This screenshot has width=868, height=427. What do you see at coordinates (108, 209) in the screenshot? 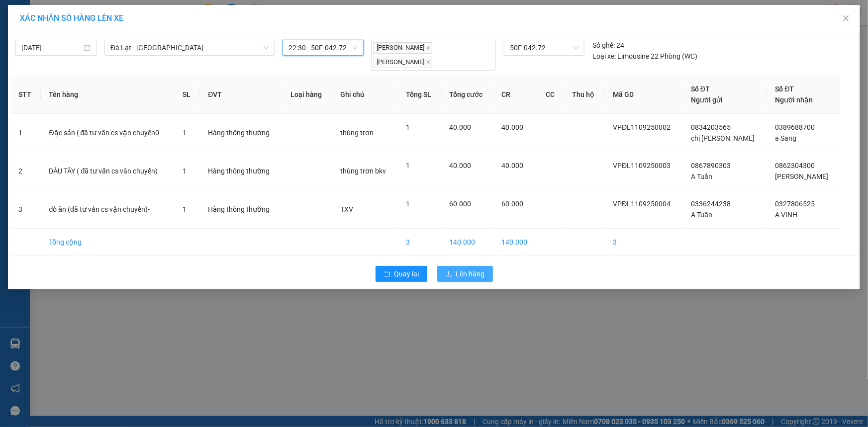
I see `td: đồ ăn (đã tư vấn cs vận chuyển)-` at bounding box center [108, 209].